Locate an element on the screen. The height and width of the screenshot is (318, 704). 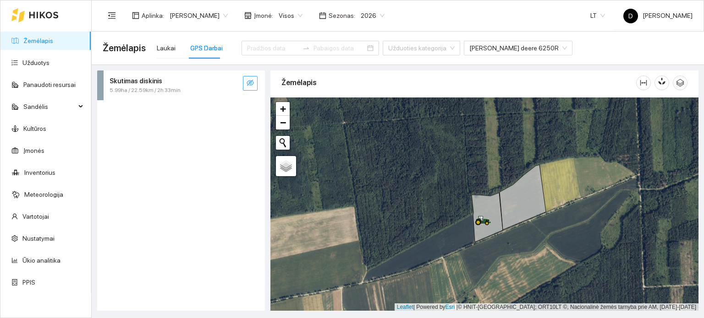
span: D is located at coordinates (630, 16).